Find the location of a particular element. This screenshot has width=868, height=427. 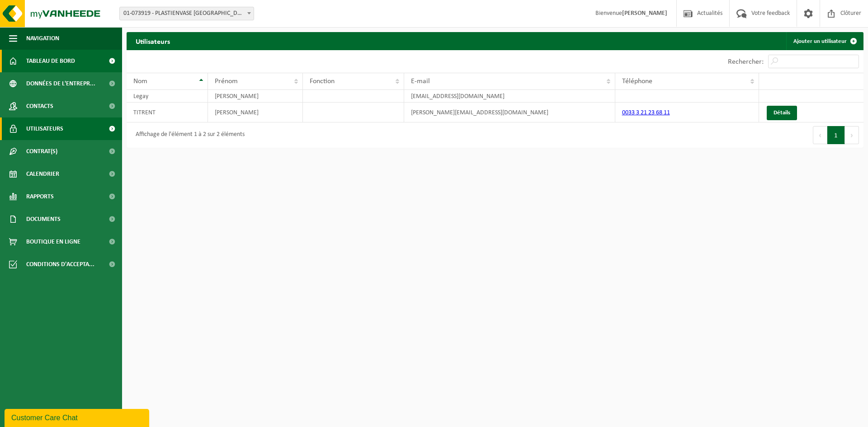

span: Contacts is located at coordinates (40, 106).